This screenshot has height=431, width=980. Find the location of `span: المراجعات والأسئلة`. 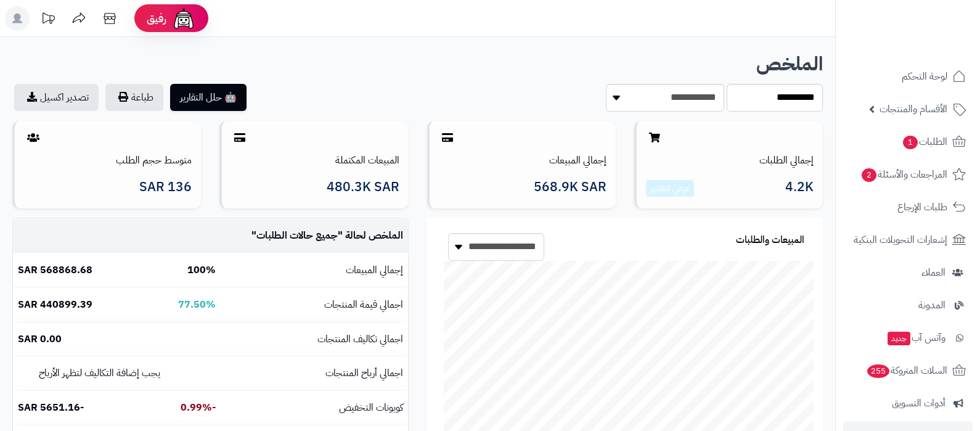

span: المراجعات والأسئلة is located at coordinates (904, 174).